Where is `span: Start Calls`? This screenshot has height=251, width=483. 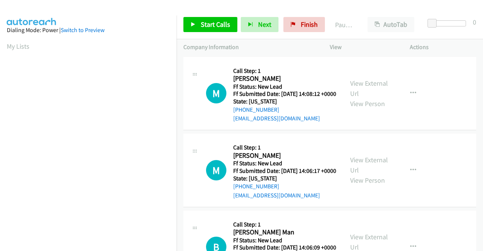
span: Start Calls is located at coordinates (216, 24).